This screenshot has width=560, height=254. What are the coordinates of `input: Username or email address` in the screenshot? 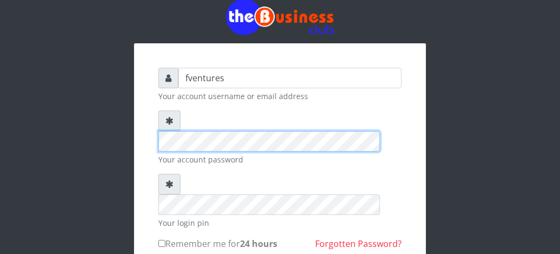 It's located at (290, 78).